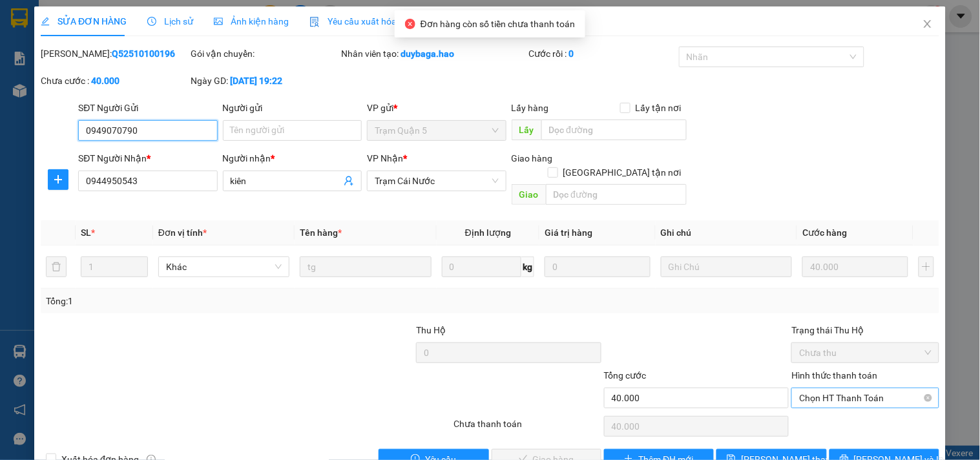 The height and width of the screenshot is (460, 980). What do you see at coordinates (265, 81) in the screenshot?
I see `div: Ngày GD:` at bounding box center [265, 81].